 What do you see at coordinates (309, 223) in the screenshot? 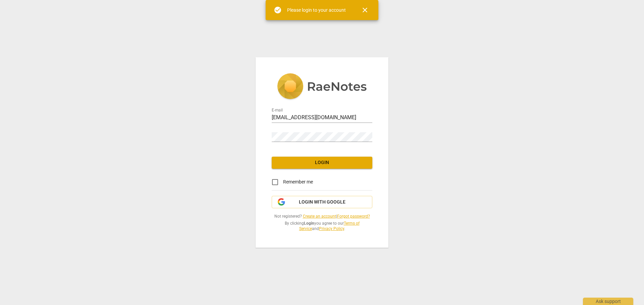
I see `b: Login` at bounding box center [309, 223].